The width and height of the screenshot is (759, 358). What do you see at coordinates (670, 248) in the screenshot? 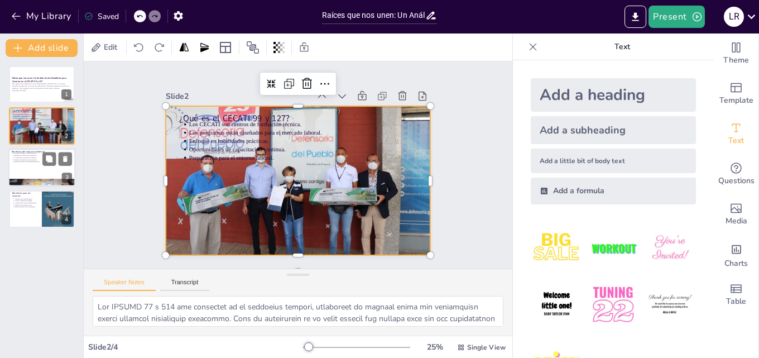
I see `img: 3.jpeg` at bounding box center [670, 248].